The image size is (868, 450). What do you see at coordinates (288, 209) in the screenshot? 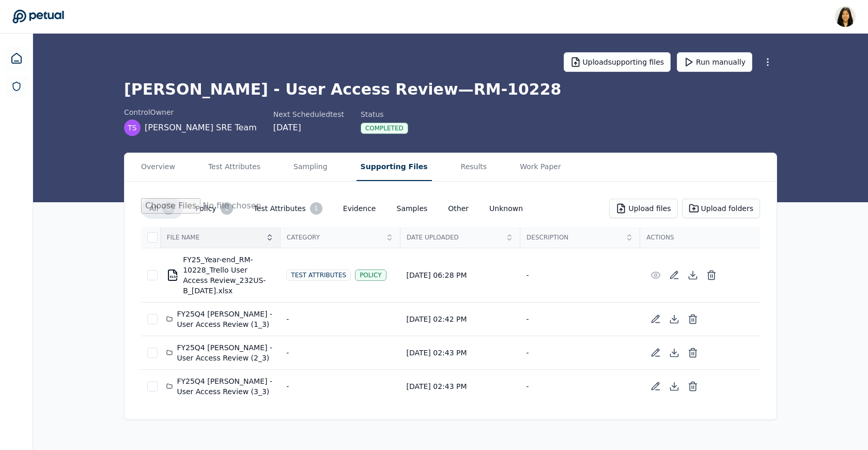
I see `button: Test Attributes1` at bounding box center [288, 209].